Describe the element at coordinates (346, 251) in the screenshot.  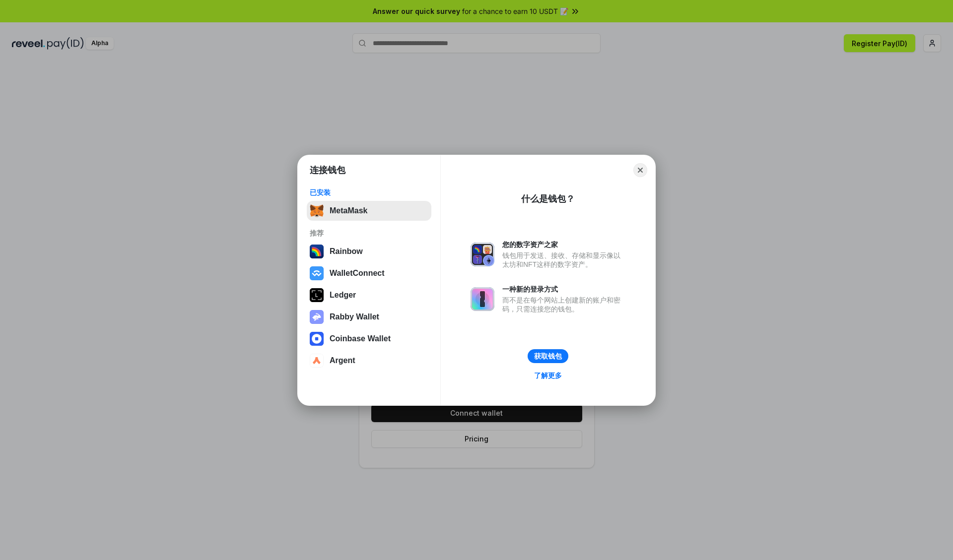
I see `div: Rainbow` at that location.